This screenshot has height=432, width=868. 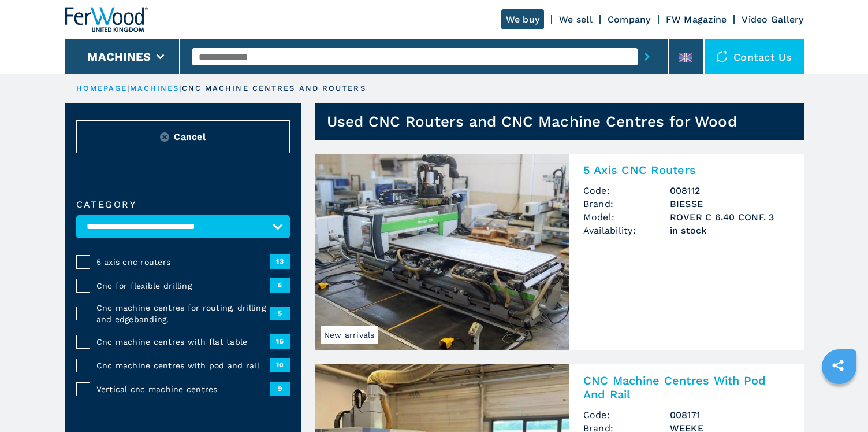 I want to click on h2: 5 Axis CNC Routers, so click(x=687, y=170).